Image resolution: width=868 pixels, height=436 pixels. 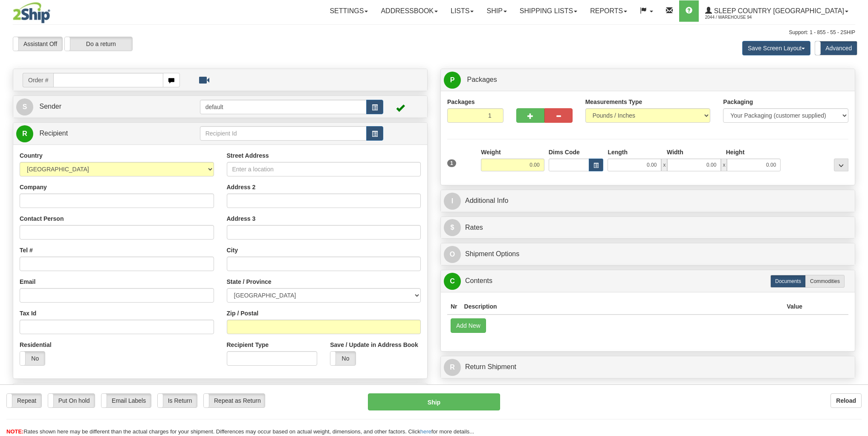 What do you see at coordinates (735, 152) in the screenshot?
I see `label: Height` at bounding box center [735, 152].